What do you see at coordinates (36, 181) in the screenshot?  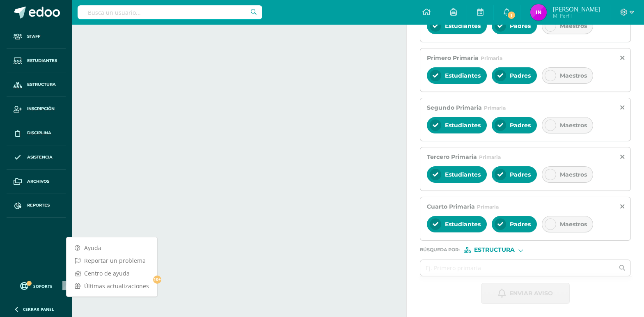 I see `a: Archivos` at bounding box center [36, 181].